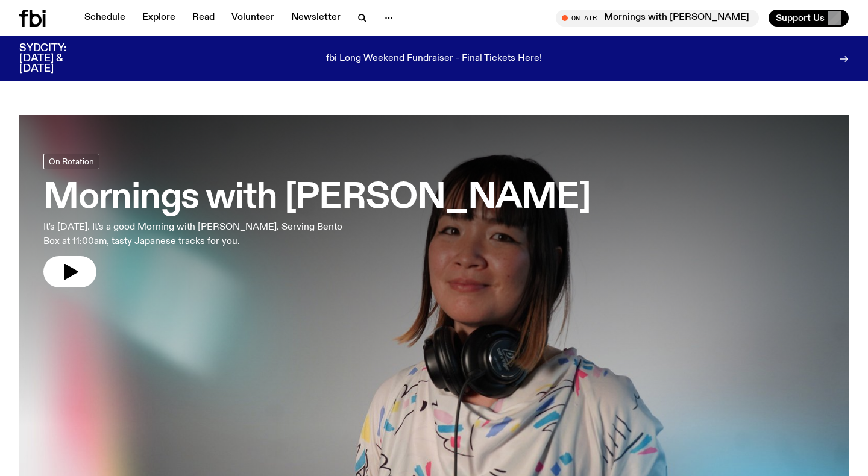 The width and height of the screenshot is (868, 476). I want to click on a: Read, so click(203, 18).